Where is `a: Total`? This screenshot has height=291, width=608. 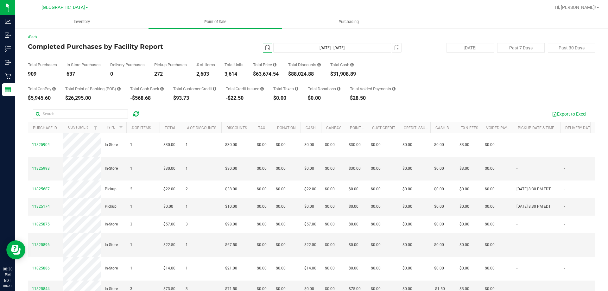
a: Total is located at coordinates (170, 128).